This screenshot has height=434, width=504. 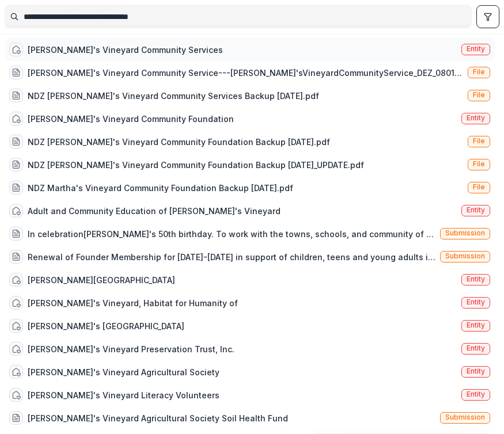 What do you see at coordinates (488, 17) in the screenshot?
I see `button: toggle filters` at bounding box center [488, 17].